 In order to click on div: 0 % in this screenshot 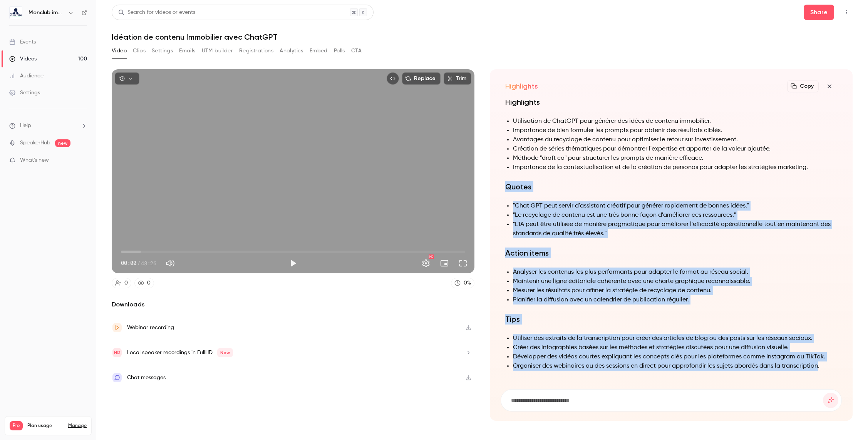, I will do `click(467, 283)`.